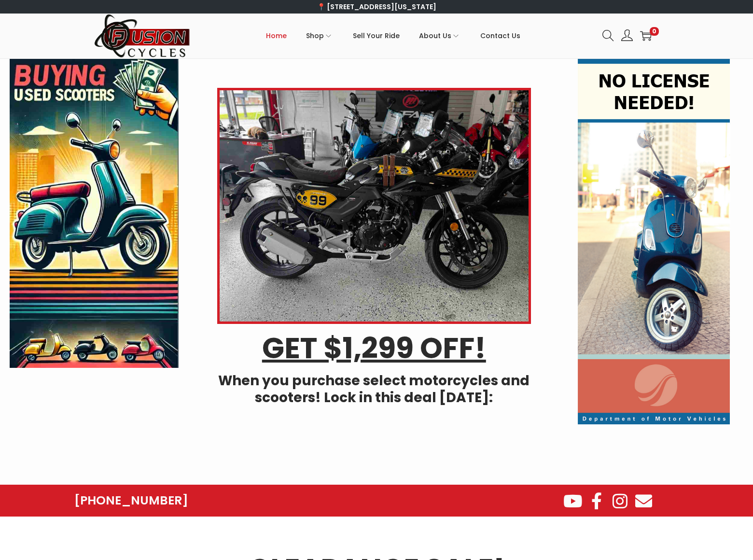 Image resolution: width=753 pixels, height=560 pixels. I want to click on img: Woostify retina logo, so click(142, 36).